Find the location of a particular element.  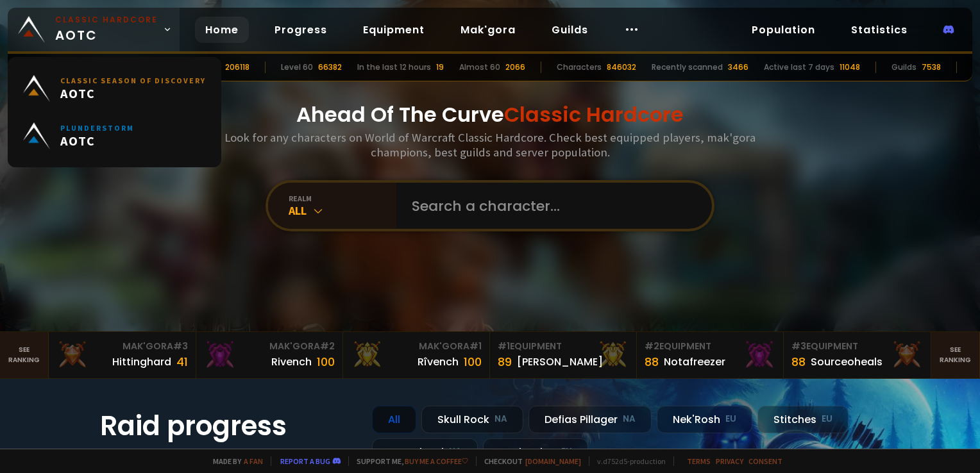

span: v. d752d5 - production is located at coordinates (628, 461).